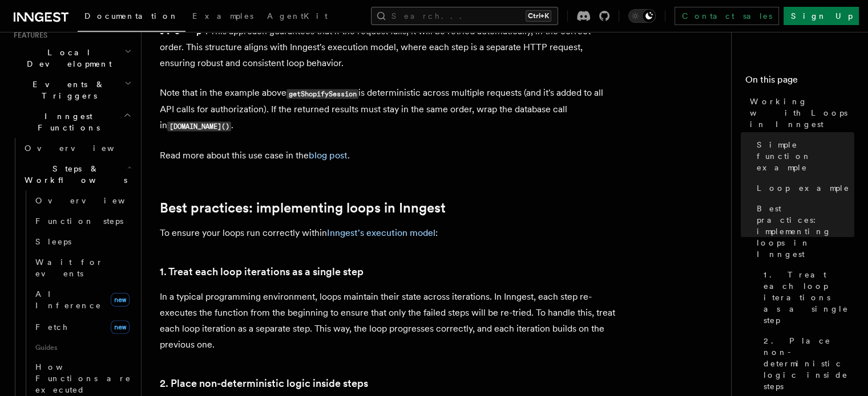 The width and height of the screenshot is (868, 396). What do you see at coordinates (52, 327) in the screenshot?
I see `span: Fetch` at bounding box center [52, 327].